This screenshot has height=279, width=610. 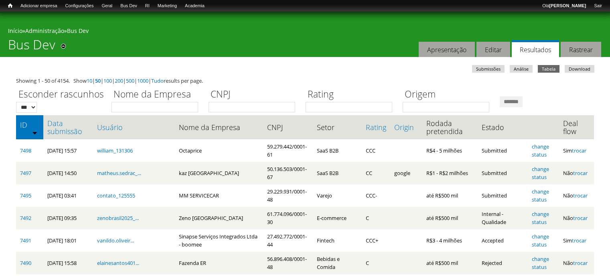 I want to click on span: Início, so click(x=10, y=6).